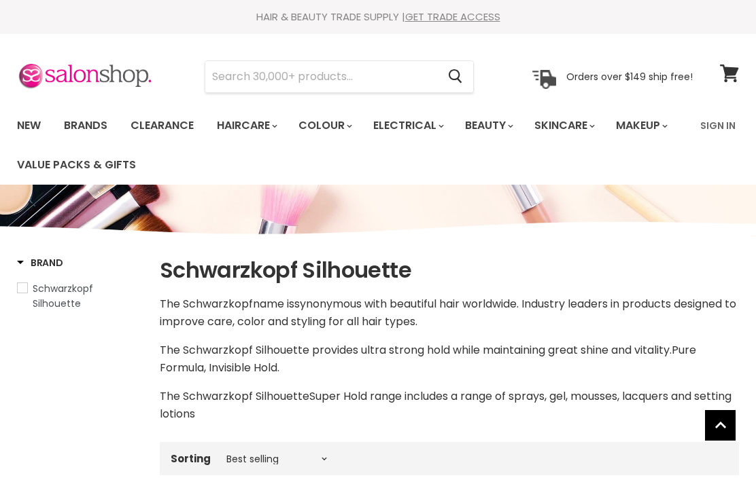 The width and height of the screenshot is (756, 482). I want to click on a: Skincare, so click(563, 126).